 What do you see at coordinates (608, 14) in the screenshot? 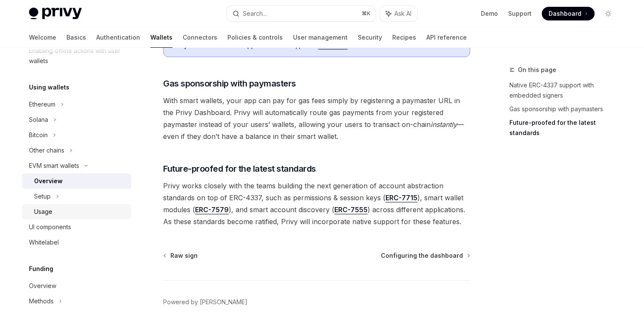
I see `button: Toggle dark mode` at bounding box center [608, 14].